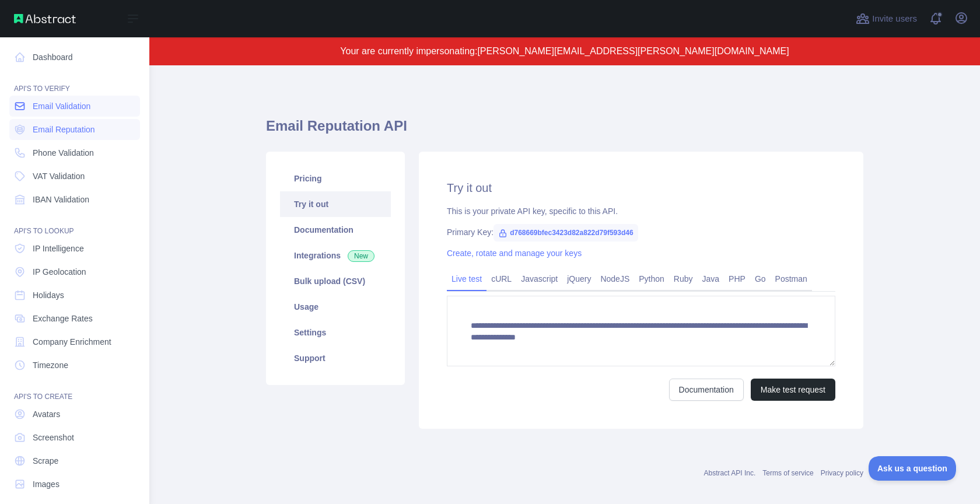 The image size is (980, 504). What do you see at coordinates (75, 153) in the screenshot?
I see `a: Phone Validation` at bounding box center [75, 153].